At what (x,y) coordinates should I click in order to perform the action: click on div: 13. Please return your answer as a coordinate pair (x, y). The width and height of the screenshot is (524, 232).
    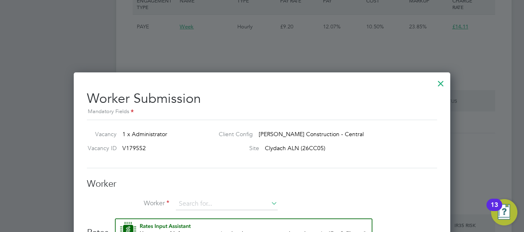
    Looking at the image, I should click on (494, 210).